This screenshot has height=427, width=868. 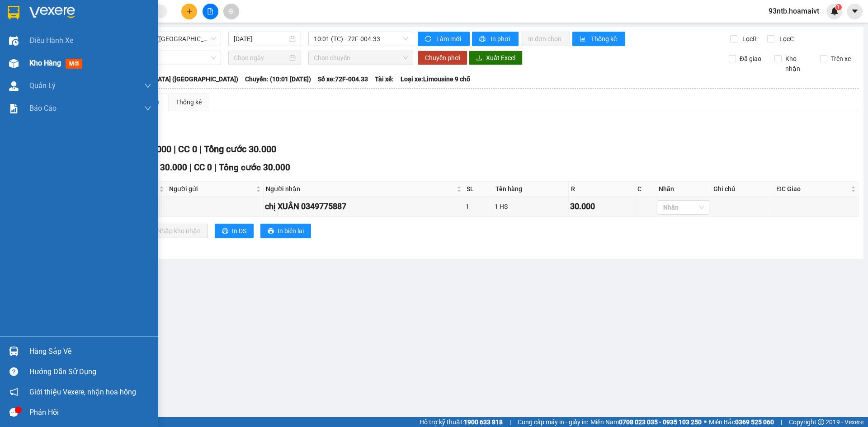 What do you see at coordinates (583, 39) in the screenshot?
I see `span: bar-chart` at bounding box center [583, 39].